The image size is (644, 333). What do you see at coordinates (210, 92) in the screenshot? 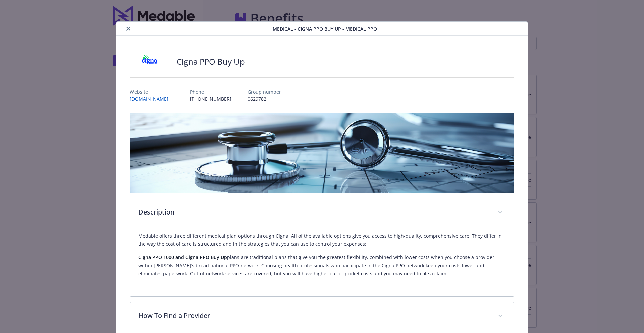
I see `p: Phone` at bounding box center [210, 92].